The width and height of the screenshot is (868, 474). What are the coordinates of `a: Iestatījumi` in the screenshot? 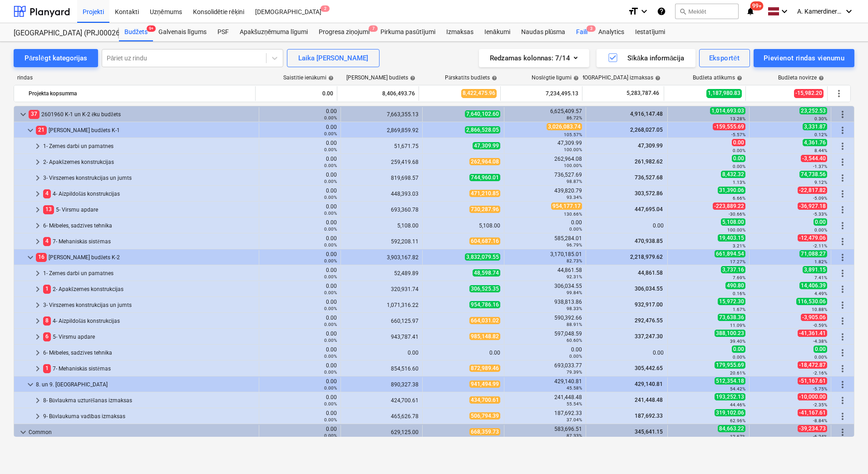 It's located at (650, 32).